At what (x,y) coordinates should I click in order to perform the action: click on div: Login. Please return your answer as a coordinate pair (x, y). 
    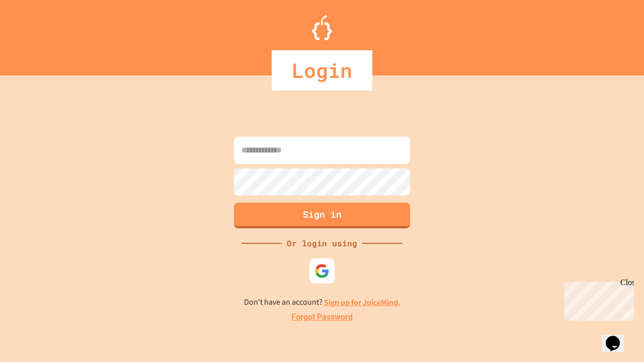
    Looking at the image, I should click on (322, 71).